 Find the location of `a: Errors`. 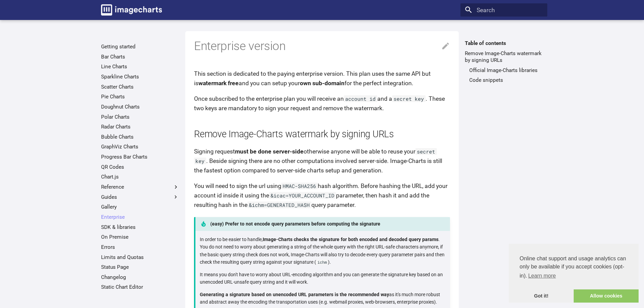

a: Errors is located at coordinates (140, 247).